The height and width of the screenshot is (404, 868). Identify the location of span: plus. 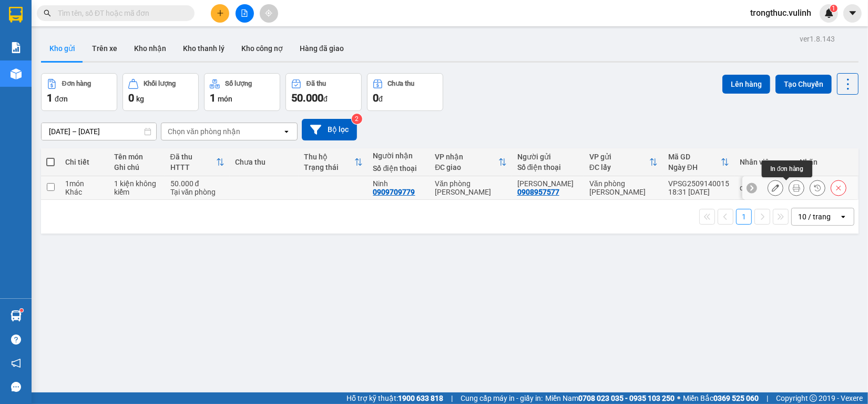
(220, 13).